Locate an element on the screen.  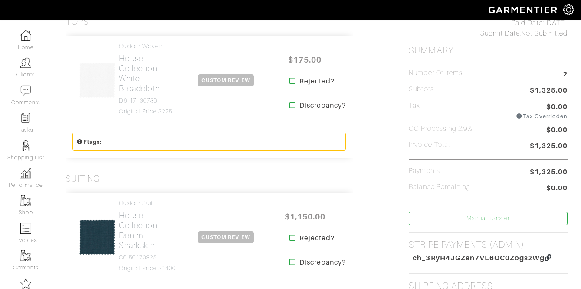
img: graph-8b7af3c665d003b59727f371ae50e7771705bf0c487971e6e97d053d13c5068d.png is located at coordinates (26, 173).